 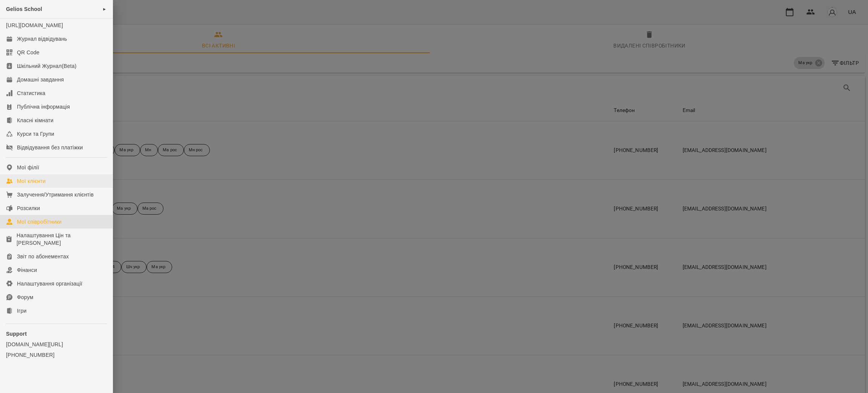 What do you see at coordinates (35, 121) in the screenshot?
I see `div: Класні кімнати` at bounding box center [35, 121].